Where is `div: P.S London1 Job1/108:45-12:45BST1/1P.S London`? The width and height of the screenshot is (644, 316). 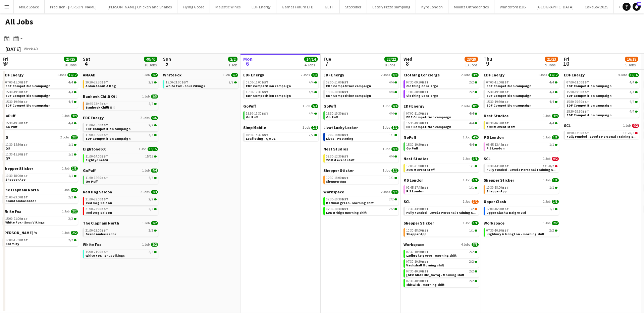
div: P.S London1 Job1/108:45-12:45BST1/1P.S London is located at coordinates (521, 145).